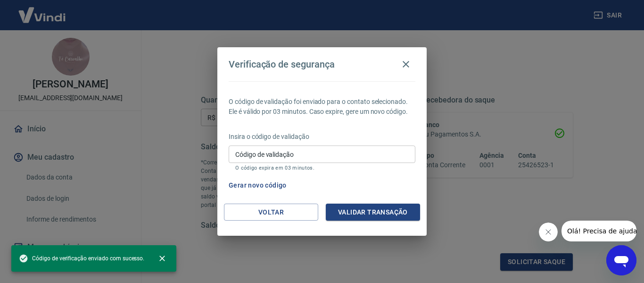 Image resolution: width=644 pixels, height=283 pixels. What do you see at coordinates (258, 185) in the screenshot?
I see `button: Gerar novo código` at bounding box center [258, 185].